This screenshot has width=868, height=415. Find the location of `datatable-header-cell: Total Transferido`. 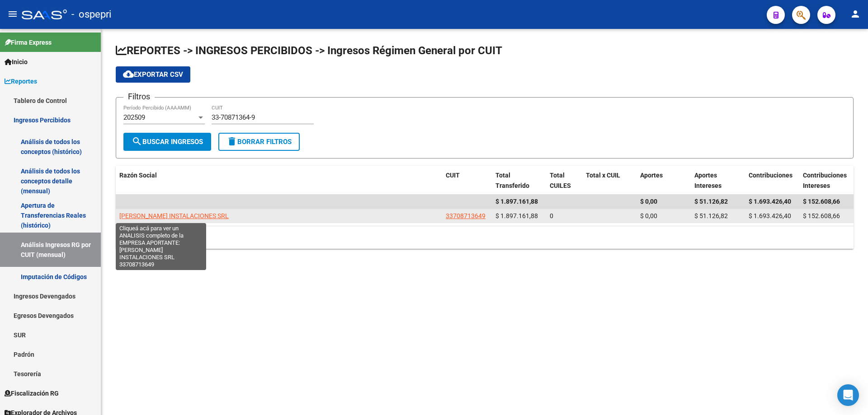

datatable-header-cell: Total Transferido is located at coordinates (519, 181).